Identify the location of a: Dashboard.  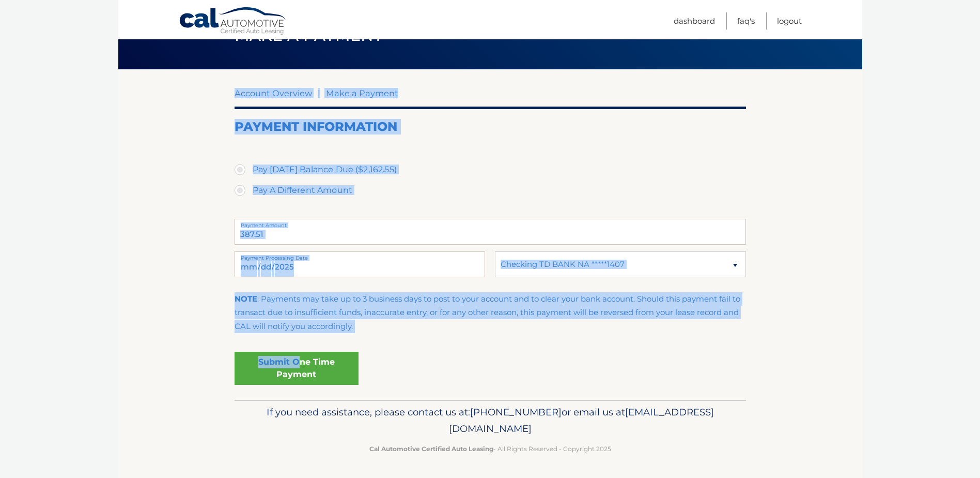
(694, 21).